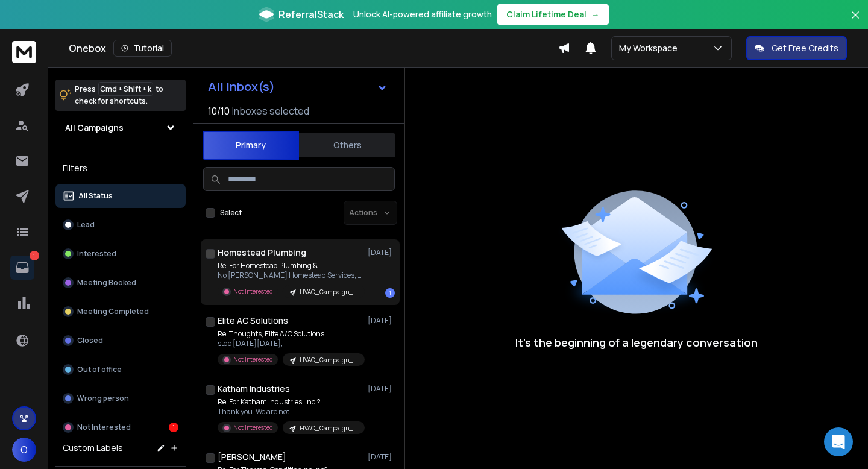  What do you see at coordinates (112, 312) in the screenshot?
I see `p: Meeting Completed` at bounding box center [112, 312].